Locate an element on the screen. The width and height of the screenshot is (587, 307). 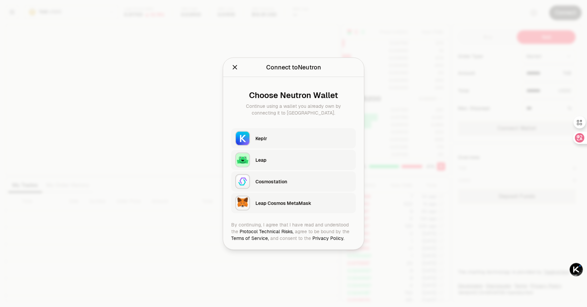
a: Protocol Technical Risks, is located at coordinates (267, 231).